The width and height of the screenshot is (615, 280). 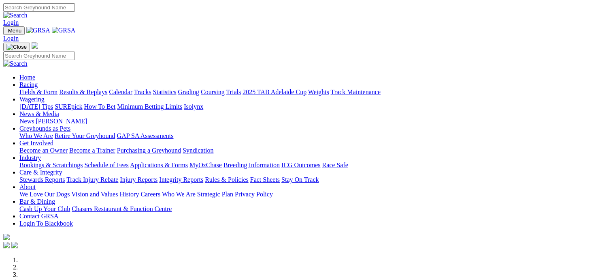 I want to click on a: 2025 TAB Adelaide Cup, so click(x=275, y=92).